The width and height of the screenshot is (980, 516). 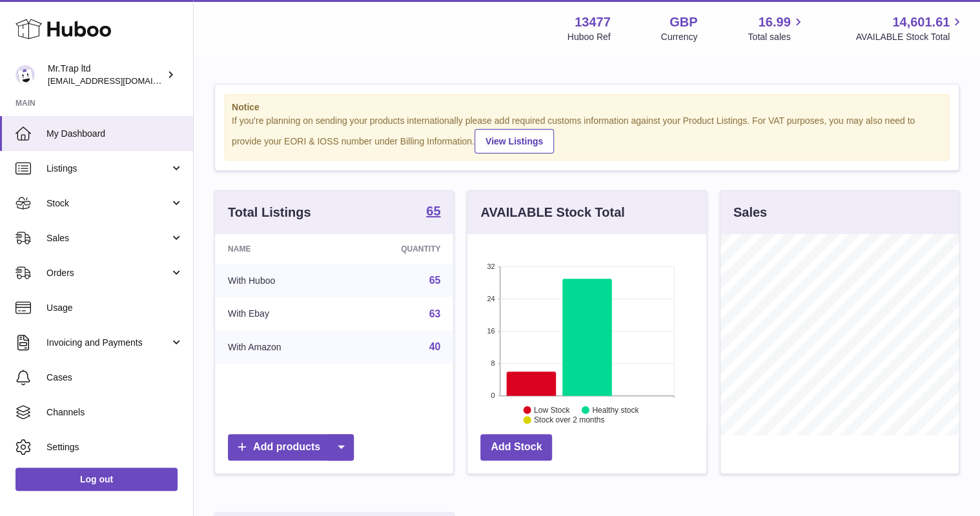 I want to click on a: 14,601.61 AVAILABLE Stock Total, so click(x=909, y=28).